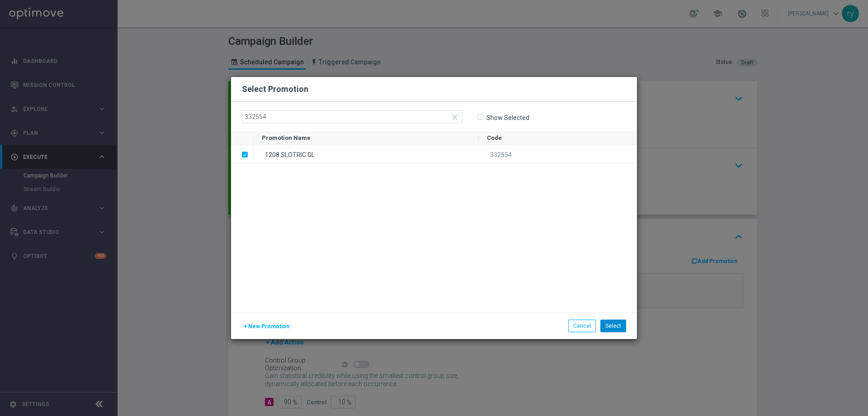 This screenshot has width=868, height=416. Describe the element at coordinates (508, 118) in the screenshot. I see `label: Show Selected` at that location.